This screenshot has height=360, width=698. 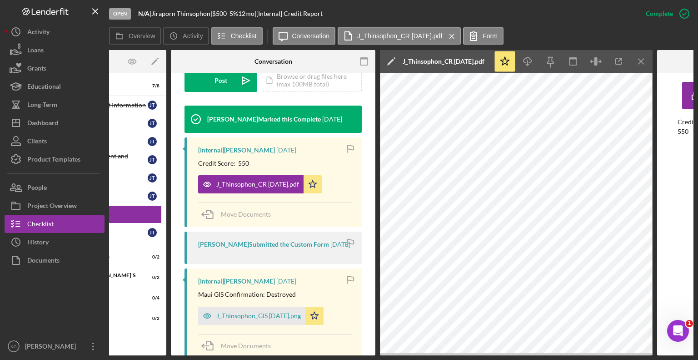 What do you see at coordinates (683, 131) in the screenshot?
I see `div: 550` at bounding box center [683, 131].